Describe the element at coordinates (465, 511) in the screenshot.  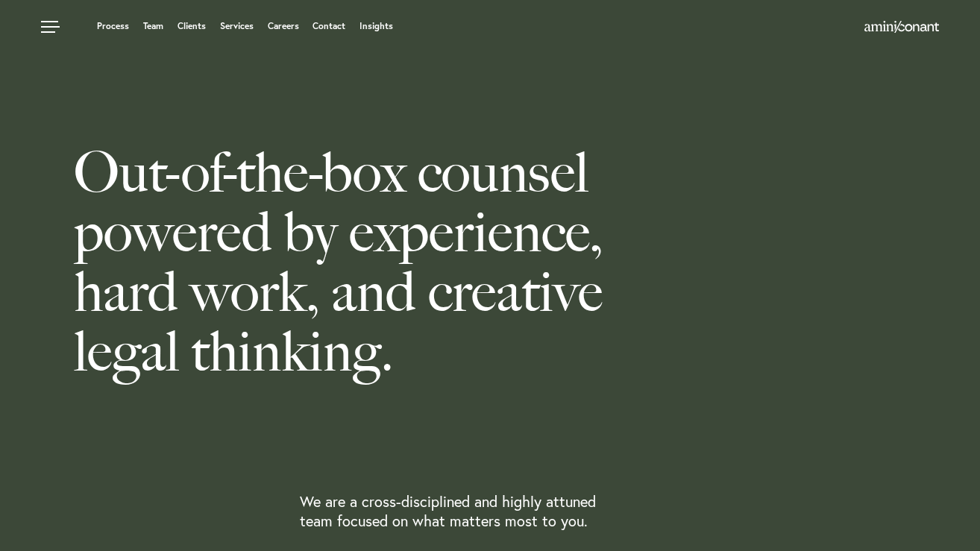
I see `p: We are a cross-disciplined and highly attuned team focused on what matters most to you.` at that location.